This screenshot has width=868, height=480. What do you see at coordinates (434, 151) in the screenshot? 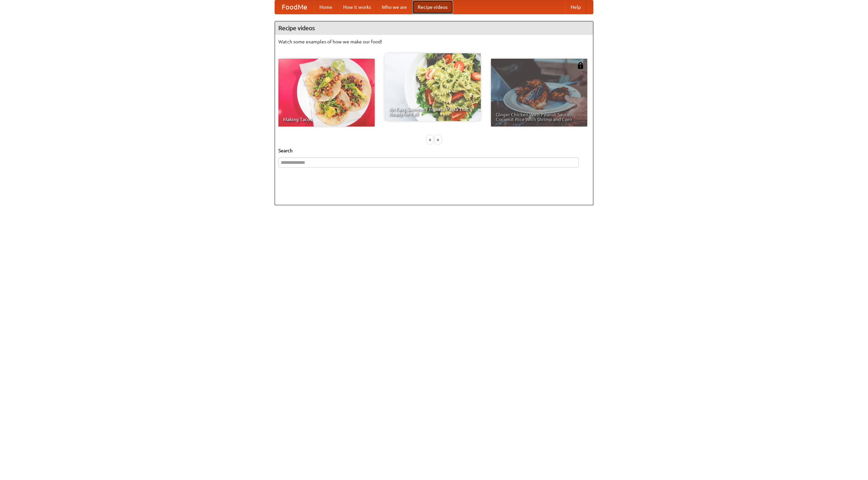
I see `h5: Search` at bounding box center [434, 151].